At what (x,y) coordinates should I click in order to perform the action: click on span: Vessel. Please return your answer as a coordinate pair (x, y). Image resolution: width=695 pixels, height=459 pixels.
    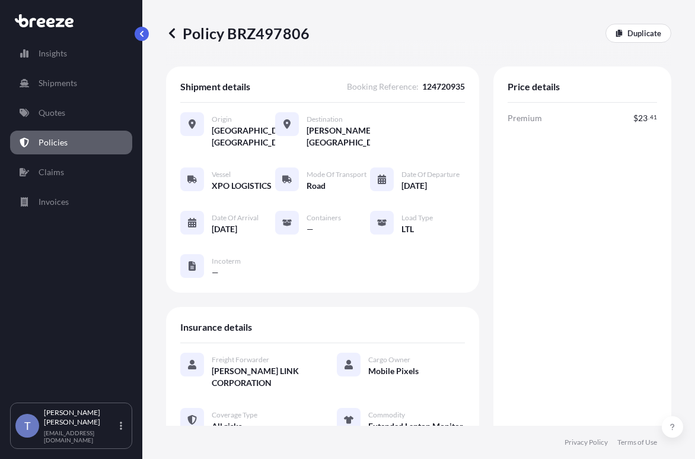
    Looking at the image, I should click on (221, 174).